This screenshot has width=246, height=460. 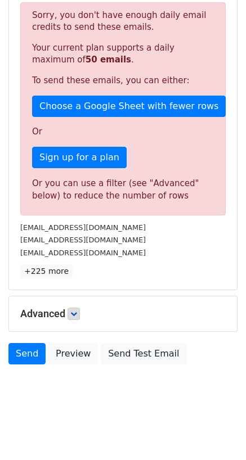 What do you see at coordinates (27, 354) in the screenshot?
I see `a: Send` at bounding box center [27, 354].